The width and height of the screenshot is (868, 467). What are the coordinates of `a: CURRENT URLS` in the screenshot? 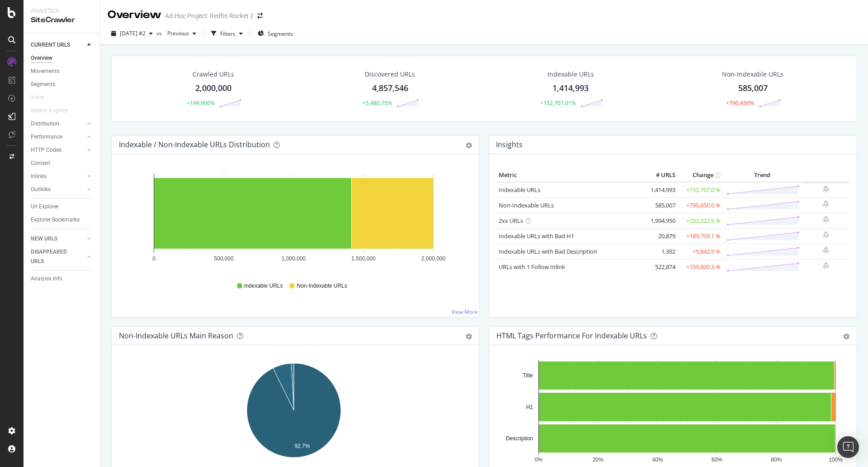 It's located at (58, 45).